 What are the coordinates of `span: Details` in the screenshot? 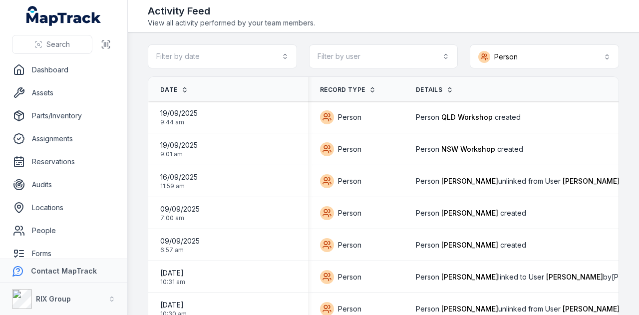 It's located at (429, 90).